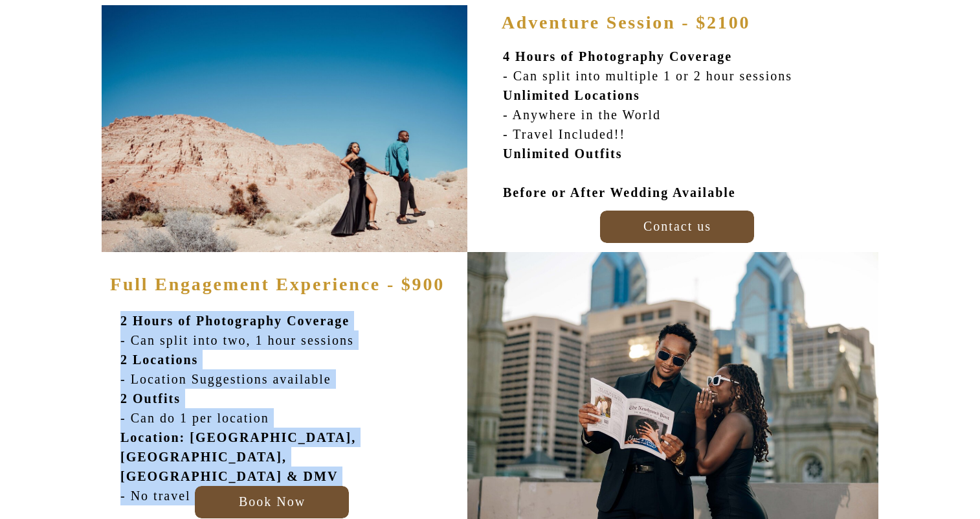 The width and height of the screenshot is (980, 519). Describe the element at coordinates (159, 360) in the screenshot. I see `b: 2 Locations` at that location.